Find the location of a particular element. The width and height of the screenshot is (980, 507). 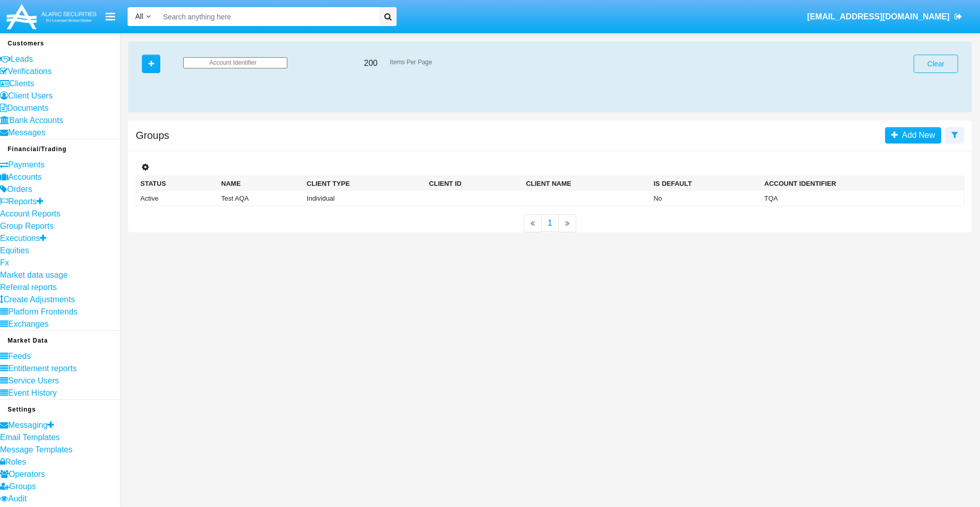

span: Messaging is located at coordinates (27, 425).